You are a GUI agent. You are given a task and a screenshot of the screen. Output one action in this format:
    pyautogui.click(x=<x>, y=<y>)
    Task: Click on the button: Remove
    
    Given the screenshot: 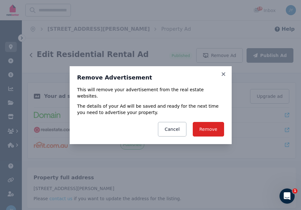 What is the action you would take?
    pyautogui.click(x=208, y=129)
    